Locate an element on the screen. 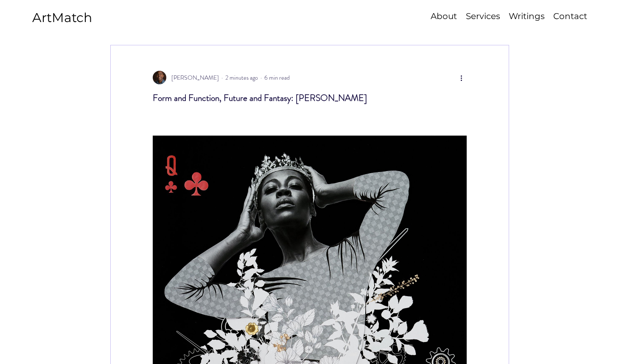 This screenshot has width=619, height=364. span: 2 minutes ago is located at coordinates (241, 77).